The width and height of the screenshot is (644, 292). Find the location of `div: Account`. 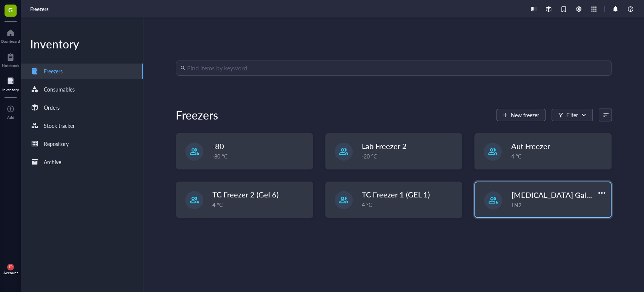

div: Account is located at coordinates (10, 272).